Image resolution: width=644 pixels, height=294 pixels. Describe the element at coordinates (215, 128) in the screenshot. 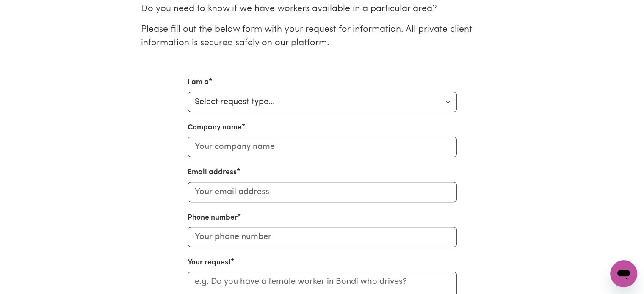

I see `label: Company name` at that location.